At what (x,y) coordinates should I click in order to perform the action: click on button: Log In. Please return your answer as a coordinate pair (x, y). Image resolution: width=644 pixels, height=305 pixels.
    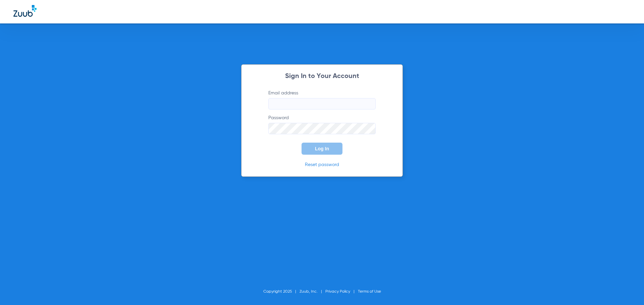
    Looking at the image, I should click on (322, 149).